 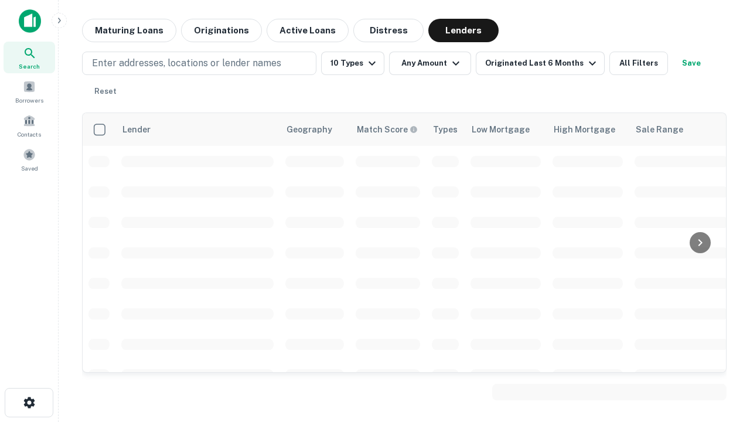 What do you see at coordinates (584, 129) in the screenshot?
I see `div: High Mortgage` at bounding box center [584, 129].